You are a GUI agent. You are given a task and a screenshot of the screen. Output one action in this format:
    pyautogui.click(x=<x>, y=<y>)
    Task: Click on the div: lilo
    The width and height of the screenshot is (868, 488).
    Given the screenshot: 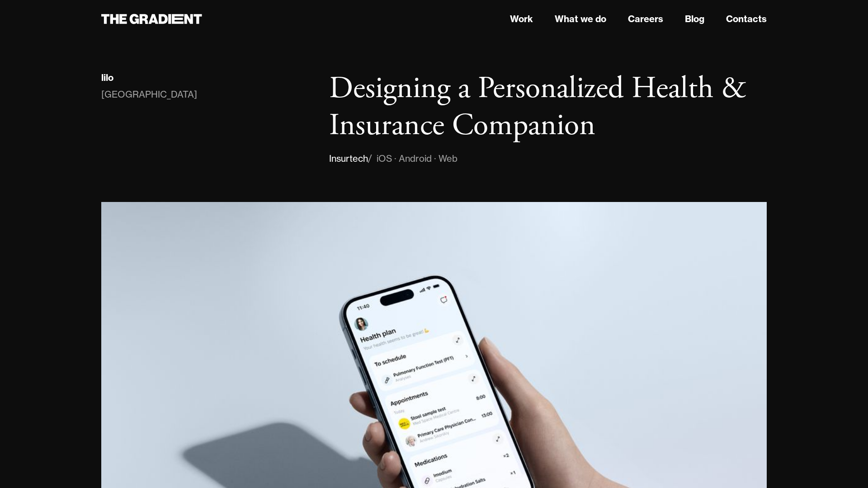 What is the action you would take?
    pyautogui.click(x=107, y=78)
    